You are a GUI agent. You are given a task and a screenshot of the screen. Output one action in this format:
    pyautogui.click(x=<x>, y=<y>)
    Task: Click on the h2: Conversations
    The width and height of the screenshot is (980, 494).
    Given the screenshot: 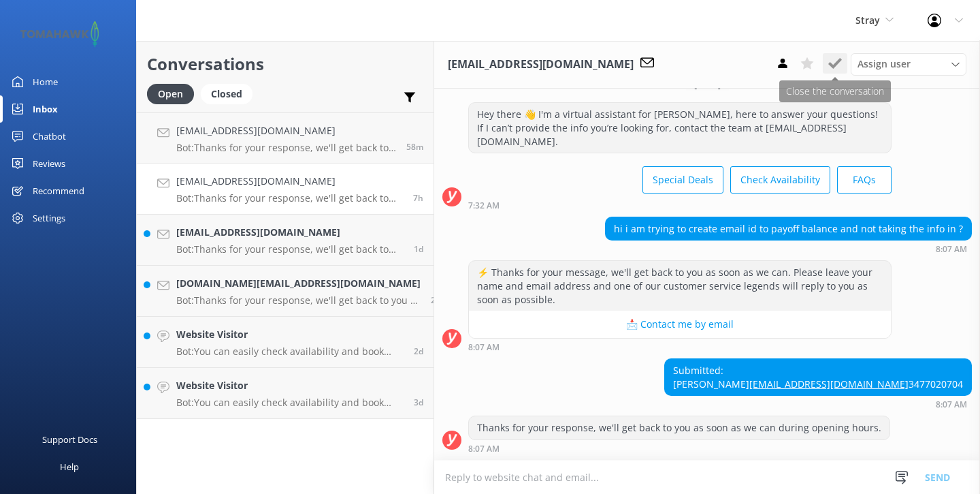 What is the action you would take?
    pyautogui.click(x=285, y=64)
    